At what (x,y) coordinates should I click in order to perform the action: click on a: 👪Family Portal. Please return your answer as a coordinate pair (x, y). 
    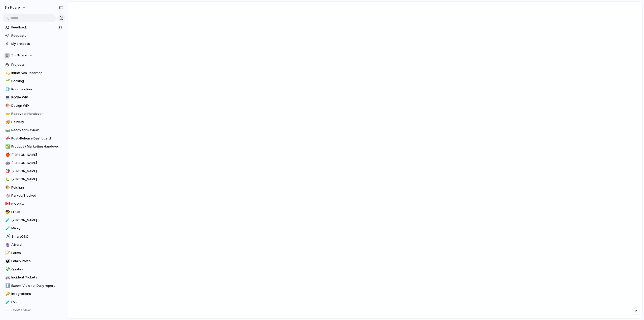
    Looking at the image, I should click on (34, 261).